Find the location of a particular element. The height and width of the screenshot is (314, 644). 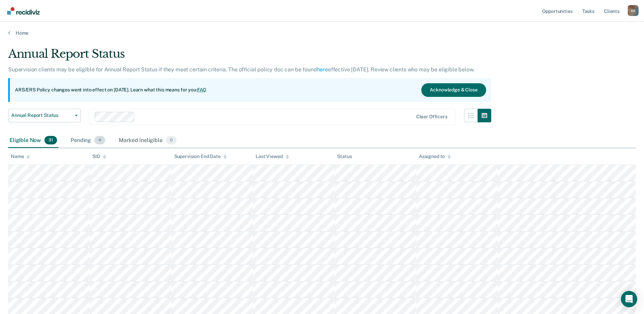

a: Home is located at coordinates (322, 33).